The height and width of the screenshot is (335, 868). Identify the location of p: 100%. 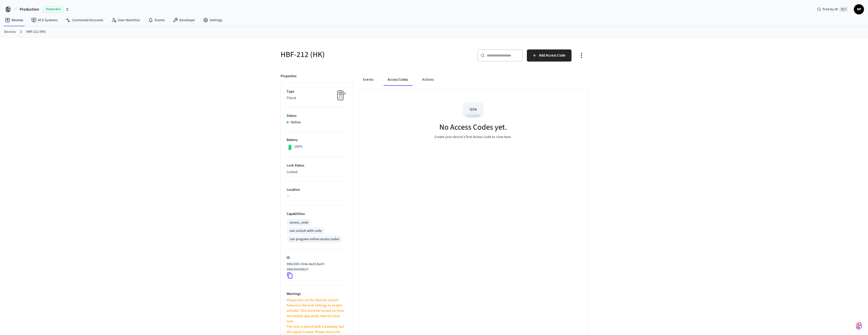
(298, 147).